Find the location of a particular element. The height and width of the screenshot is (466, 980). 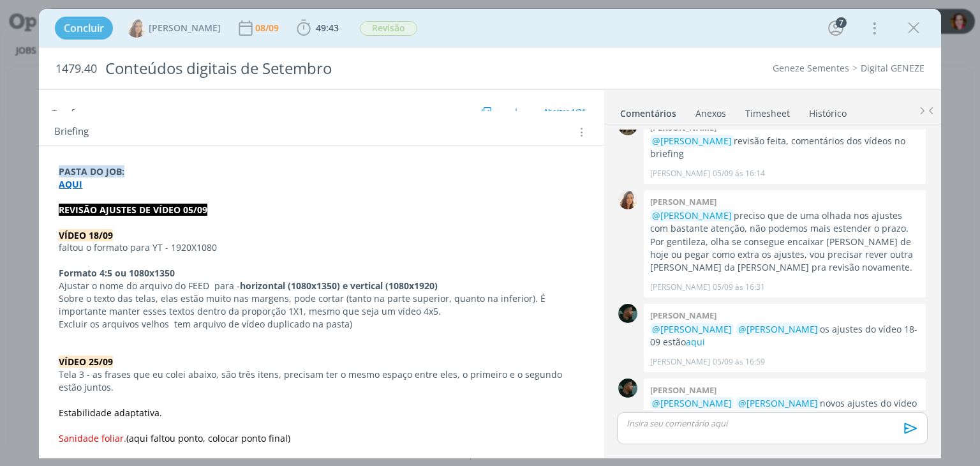

strong: PASTA DO JOB: is located at coordinates (91, 171).